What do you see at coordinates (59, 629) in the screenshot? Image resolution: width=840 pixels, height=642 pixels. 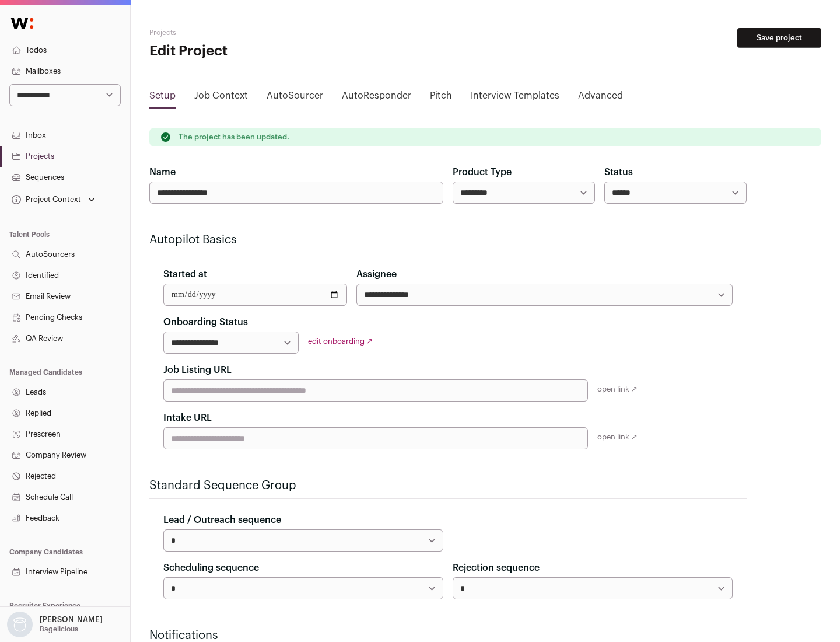 I see `p: Bagelicious` at bounding box center [59, 629].